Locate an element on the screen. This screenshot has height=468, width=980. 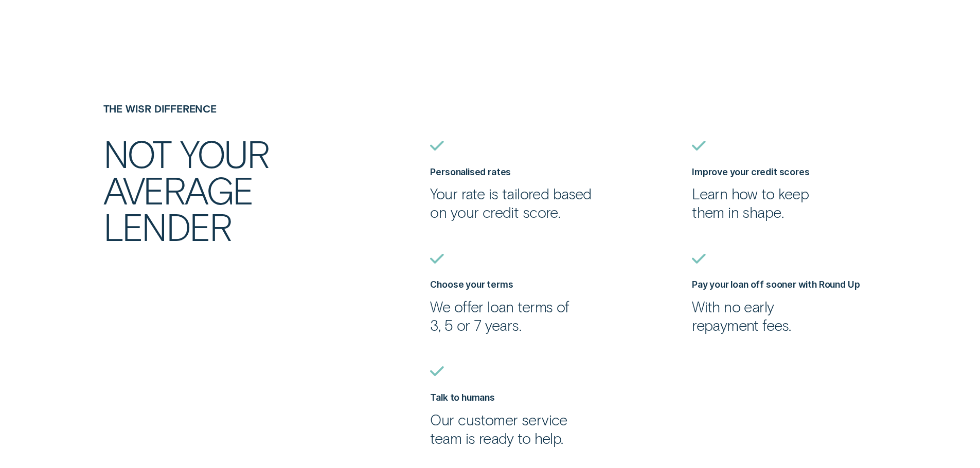
label: Pay your loan off sooner with Round Up is located at coordinates (776, 285).